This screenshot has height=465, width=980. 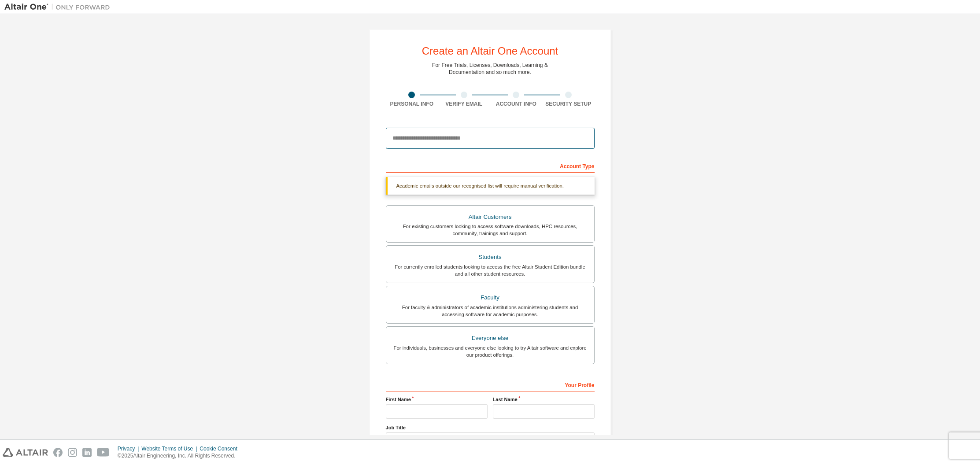 I want to click on div: Privacy, so click(x=129, y=449).